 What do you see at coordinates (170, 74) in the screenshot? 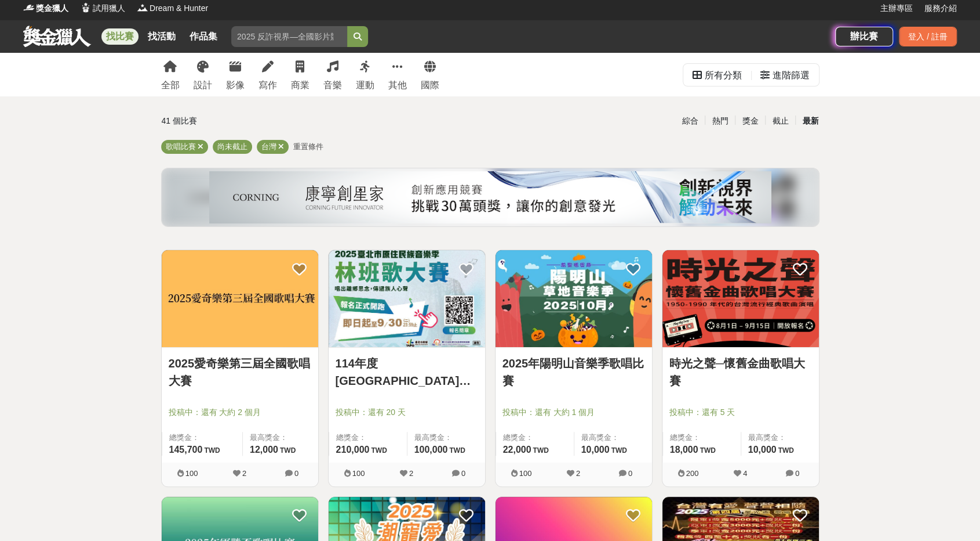
I see `a: 全部` at bounding box center [170, 74].